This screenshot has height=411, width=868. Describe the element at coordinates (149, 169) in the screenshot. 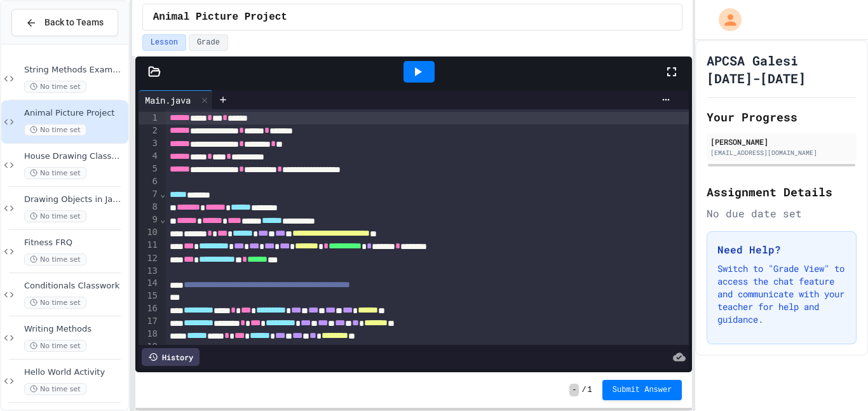

I see `div: 5` at that location.